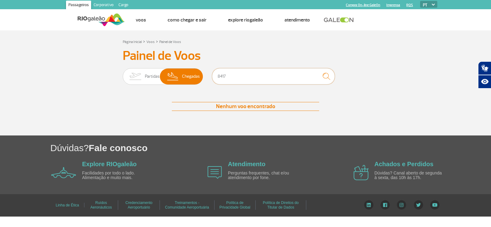  What do you see at coordinates (410, 175) in the screenshot?
I see `p: Dúvidas? Canal aberto de segunda à sexta, das 10h às 17h.` at bounding box center [410, 175].